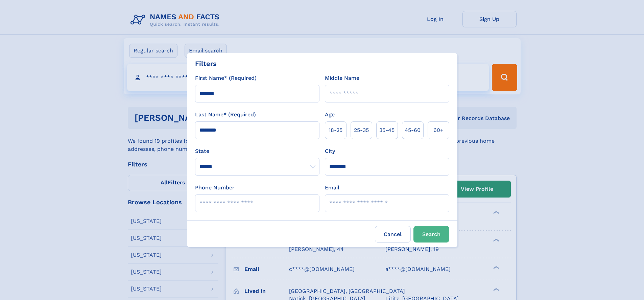 Image resolution: width=644 pixels, height=300 pixels. I want to click on label: Age, so click(330, 115).